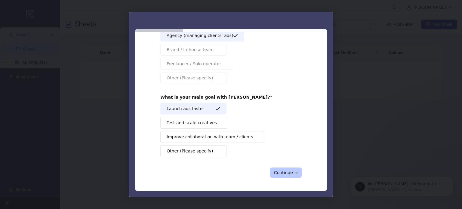  What do you see at coordinates (202, 35) in the screenshot?
I see `button: Agency (managing clients’ ads)` at bounding box center [202, 35].